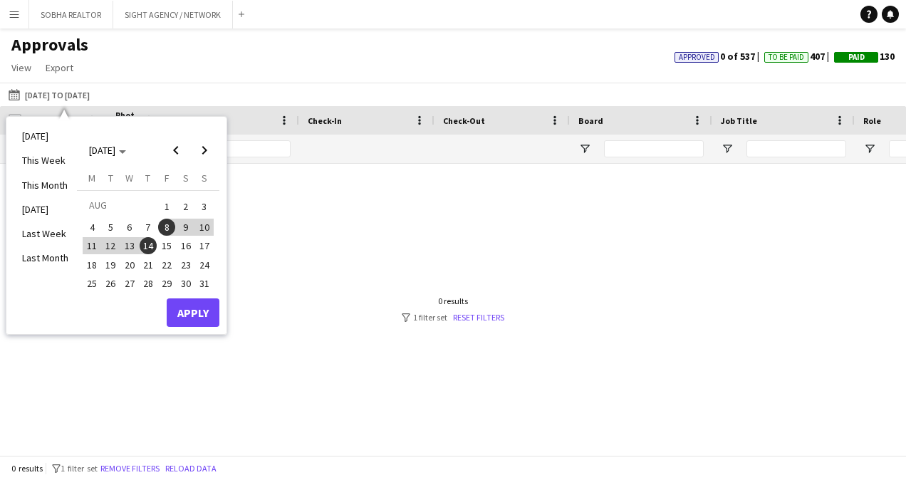  What do you see at coordinates (148, 246) in the screenshot?
I see `span: 14` at bounding box center [148, 246].